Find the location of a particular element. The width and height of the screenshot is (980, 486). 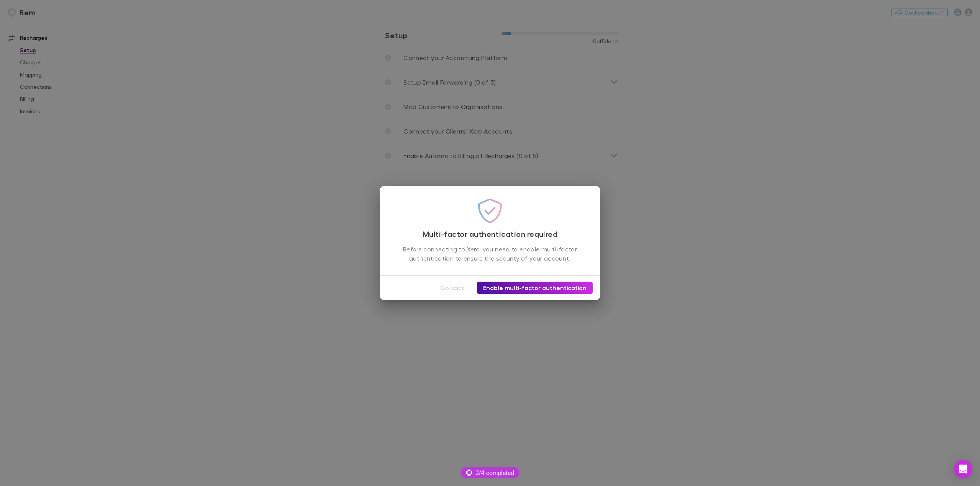

button: Go back is located at coordinates (452, 288).